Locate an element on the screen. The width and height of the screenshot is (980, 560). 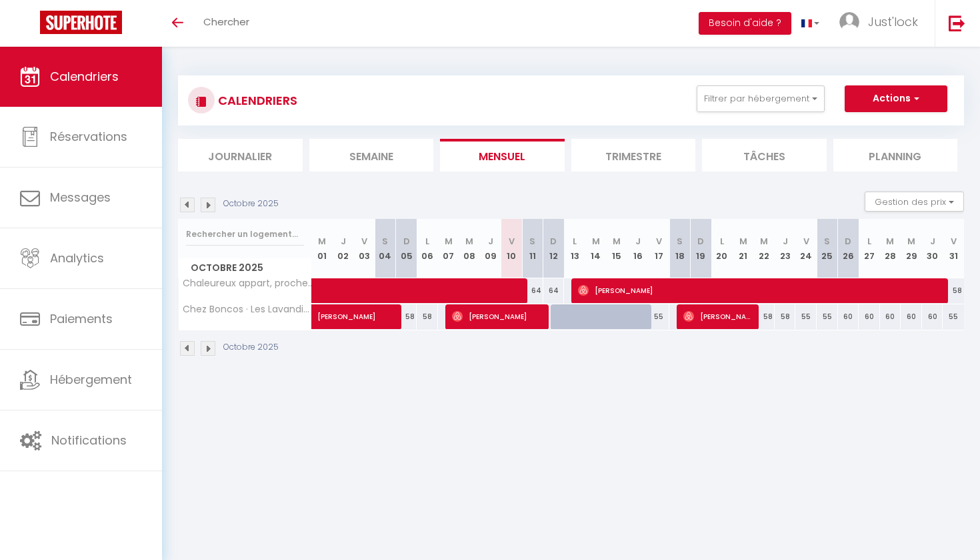
th: 14 is located at coordinates (597, 248).